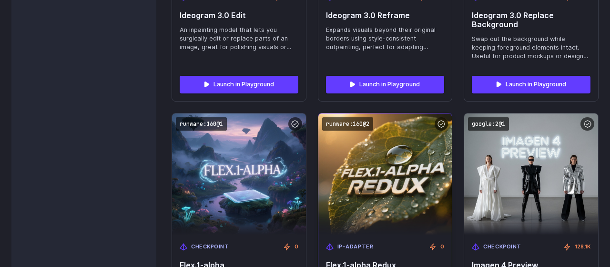 The height and width of the screenshot is (267, 610). What do you see at coordinates (201, 124) in the screenshot?
I see `code: runware:160@1` at bounding box center [201, 124].